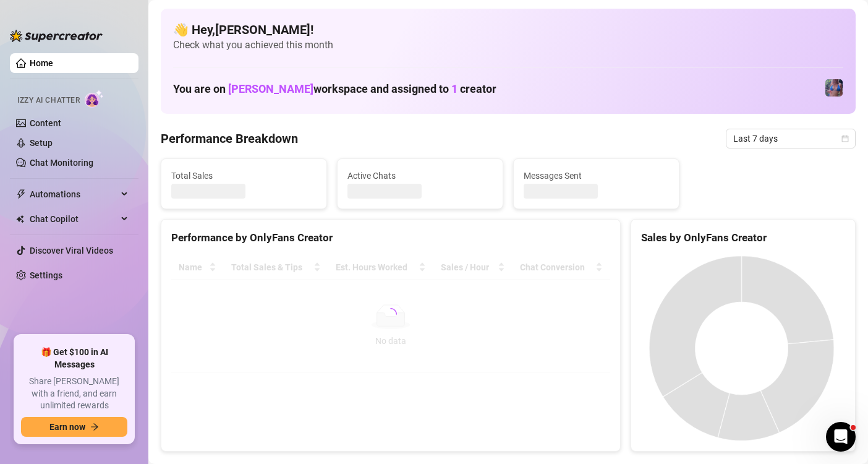  I want to click on img: AI Chatter, so click(94, 99).